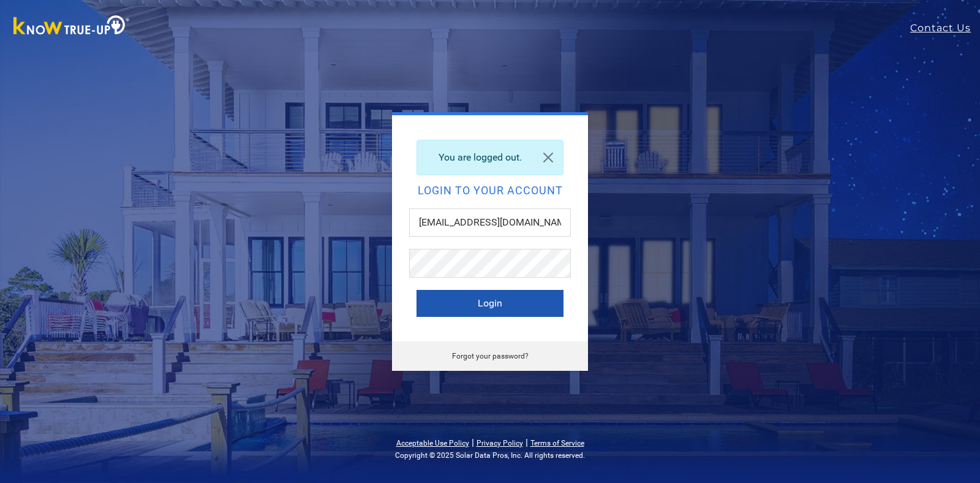 This screenshot has height=483, width=980. I want to click on a: Privacy Policy, so click(500, 443).